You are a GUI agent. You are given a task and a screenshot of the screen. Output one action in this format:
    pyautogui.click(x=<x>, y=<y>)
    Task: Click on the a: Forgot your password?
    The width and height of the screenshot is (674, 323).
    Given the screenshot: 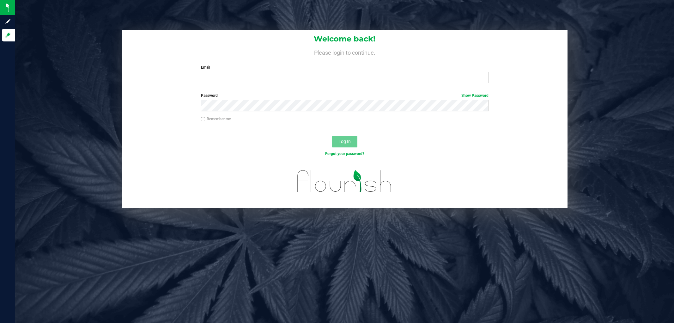 What is the action you would take?
    pyautogui.click(x=345, y=154)
    